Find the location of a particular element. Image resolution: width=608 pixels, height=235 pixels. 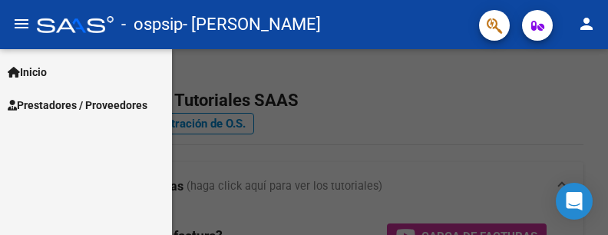

span: Prestadores / Proveedores is located at coordinates (78, 105).